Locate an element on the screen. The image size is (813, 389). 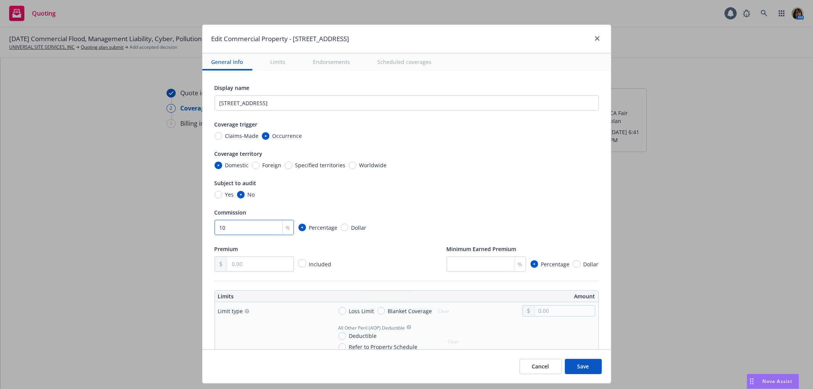
th: Limits is located at coordinates (292, 297).